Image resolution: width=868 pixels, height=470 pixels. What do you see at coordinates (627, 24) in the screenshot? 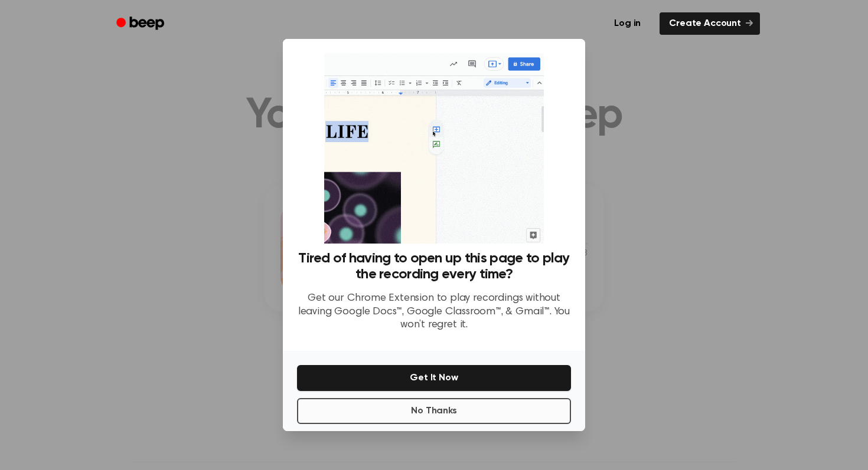
I see `a: Log in` at bounding box center [627, 24].